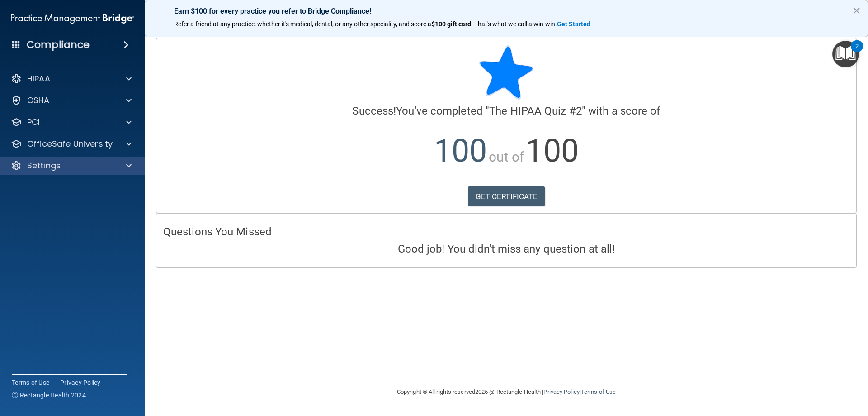 This screenshot has height=416, width=868. What do you see at coordinates (385, 11) in the screenshot?
I see `p: Earn $100 for every practice you refer to Bridge Compliance!` at bounding box center [385, 11].